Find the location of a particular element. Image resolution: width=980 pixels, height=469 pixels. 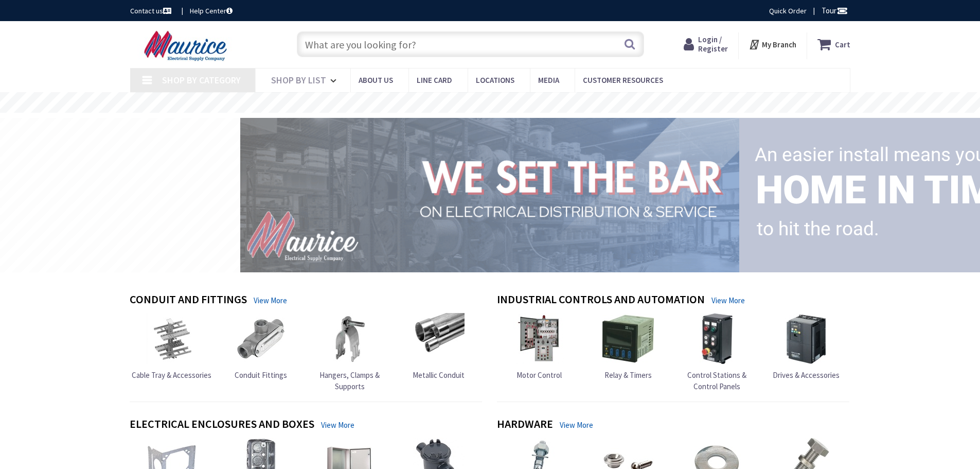

a: Cart is located at coordinates (834, 44).